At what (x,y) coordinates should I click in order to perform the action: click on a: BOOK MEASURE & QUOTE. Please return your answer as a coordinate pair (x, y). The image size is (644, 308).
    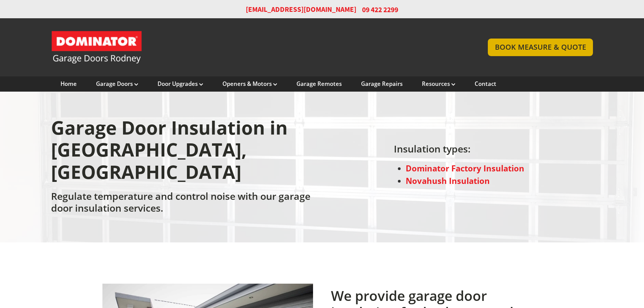
    Looking at the image, I should click on (540, 47).